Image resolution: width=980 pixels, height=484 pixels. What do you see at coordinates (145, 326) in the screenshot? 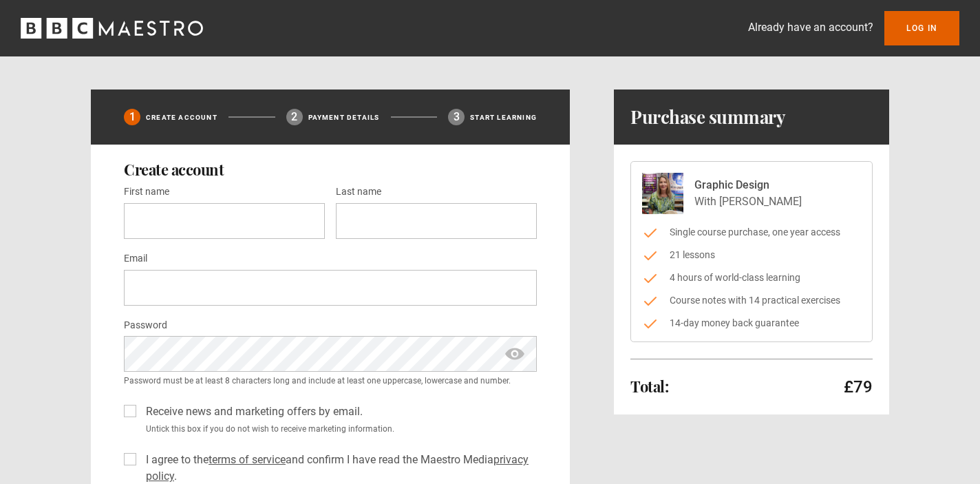
I see `label: Password` at bounding box center [145, 326].